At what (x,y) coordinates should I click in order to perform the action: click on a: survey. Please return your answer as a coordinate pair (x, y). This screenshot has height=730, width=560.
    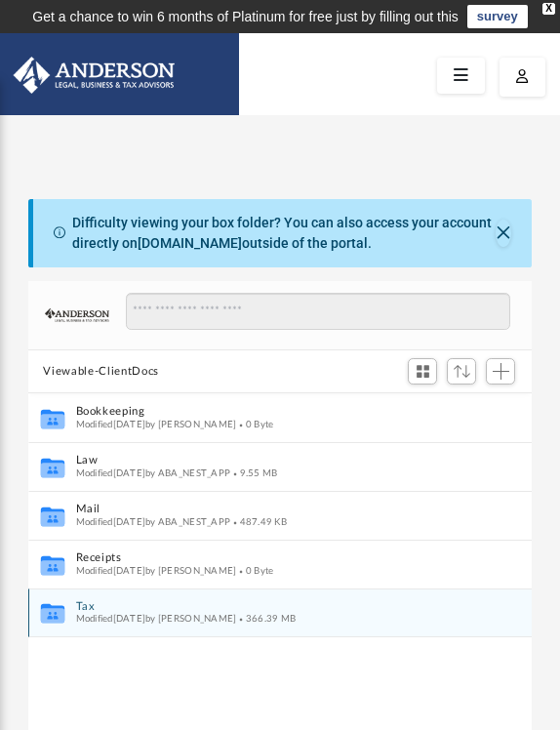
    Looking at the image, I should click on (497, 17).